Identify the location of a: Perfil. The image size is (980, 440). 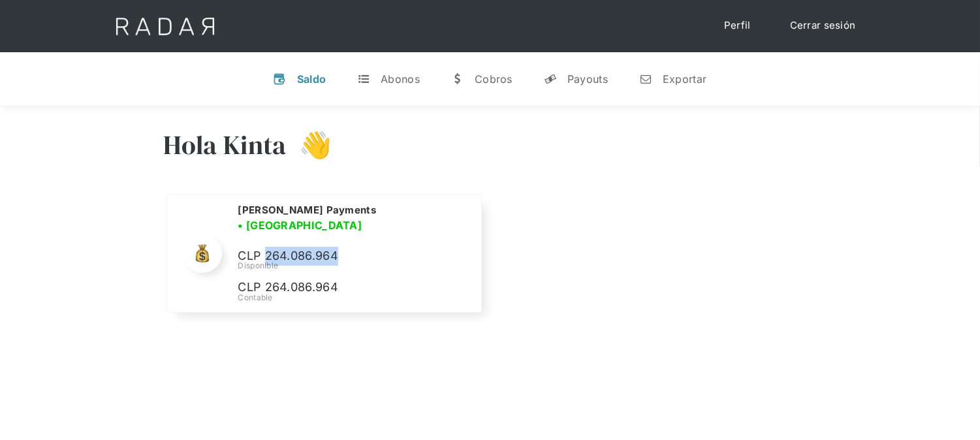
(737, 25).